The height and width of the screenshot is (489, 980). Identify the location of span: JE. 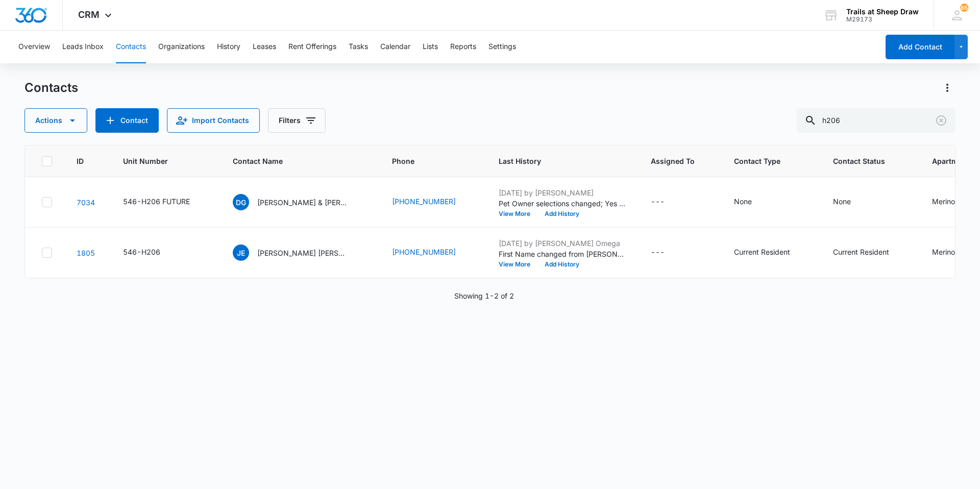
(241, 253).